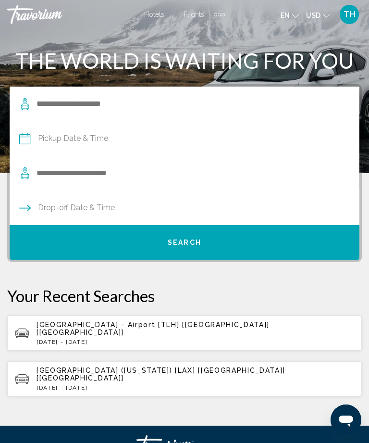 This screenshot has height=443, width=369. Describe the element at coordinates (194, 14) in the screenshot. I see `a: Flights` at that location.